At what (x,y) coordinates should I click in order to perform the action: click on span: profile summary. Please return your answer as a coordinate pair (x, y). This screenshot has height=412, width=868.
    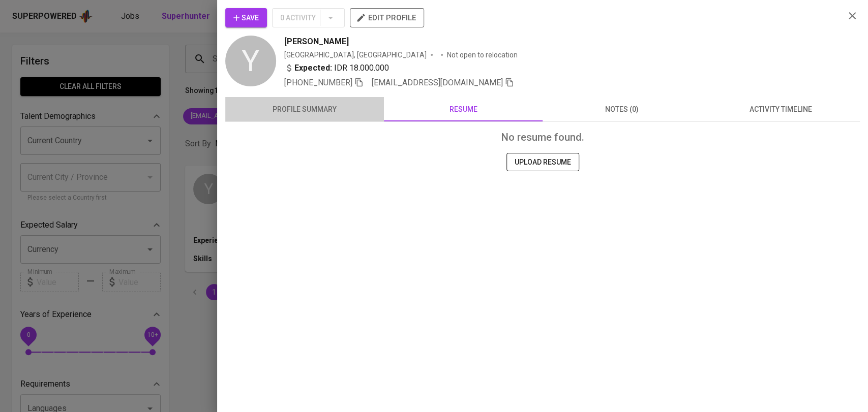
    Looking at the image, I should click on (305, 109).